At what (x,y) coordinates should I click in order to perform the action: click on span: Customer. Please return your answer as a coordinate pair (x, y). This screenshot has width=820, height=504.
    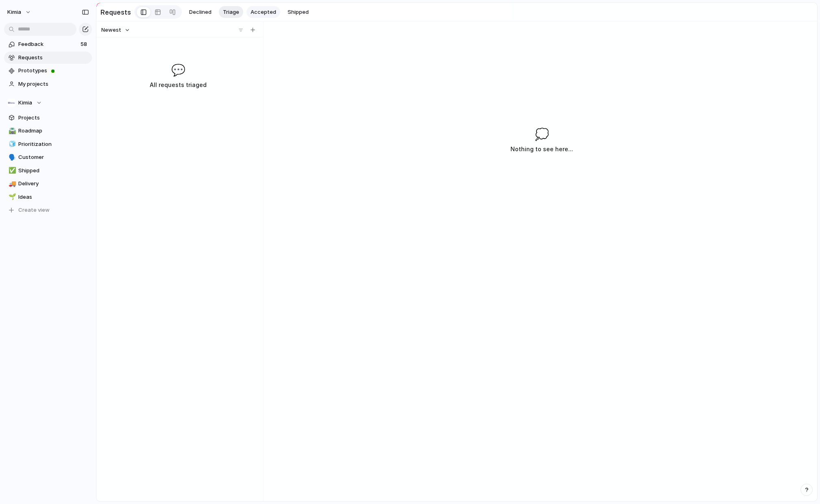
    Looking at the image, I should click on (54, 157).